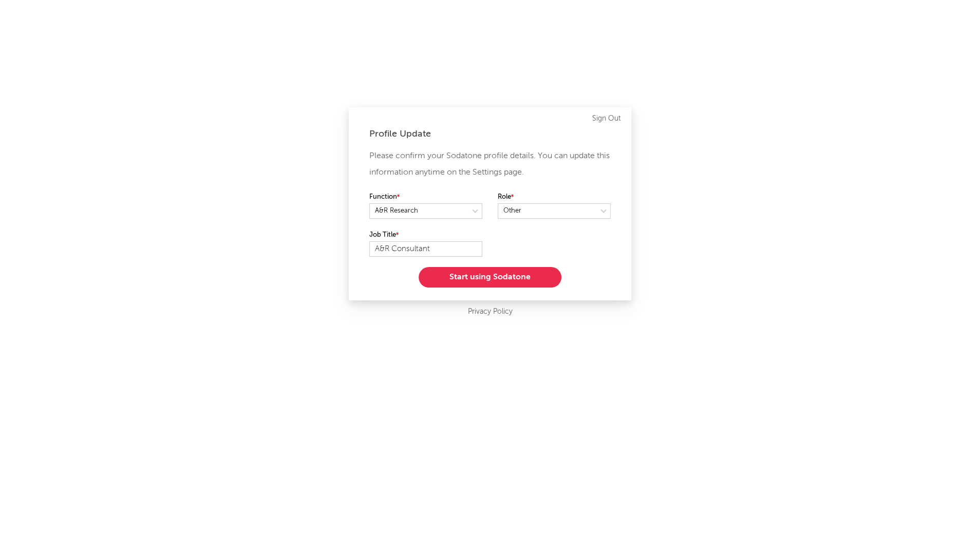 The height and width of the screenshot is (533, 980). Describe the element at coordinates (490, 312) in the screenshot. I see `a: Privacy Policy` at that location.